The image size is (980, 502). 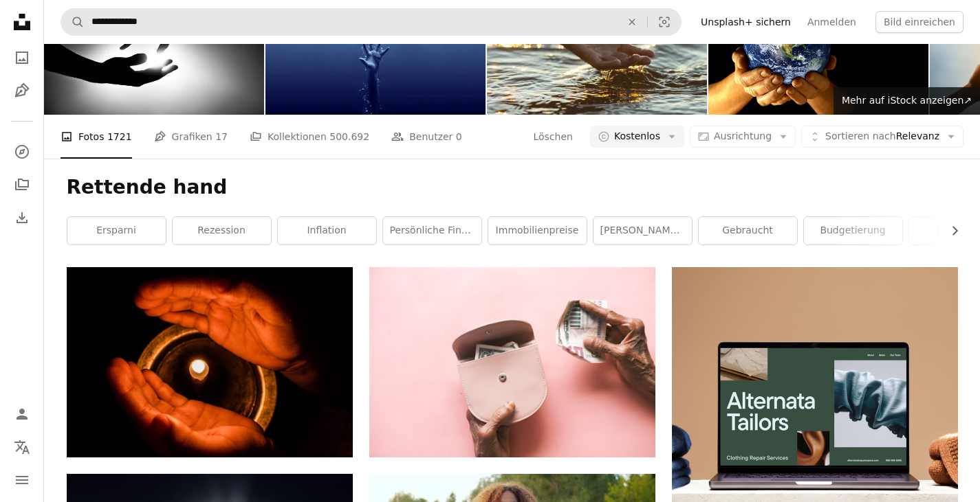 I want to click on a: Startseite — Unsplash, so click(x=22, y=23).